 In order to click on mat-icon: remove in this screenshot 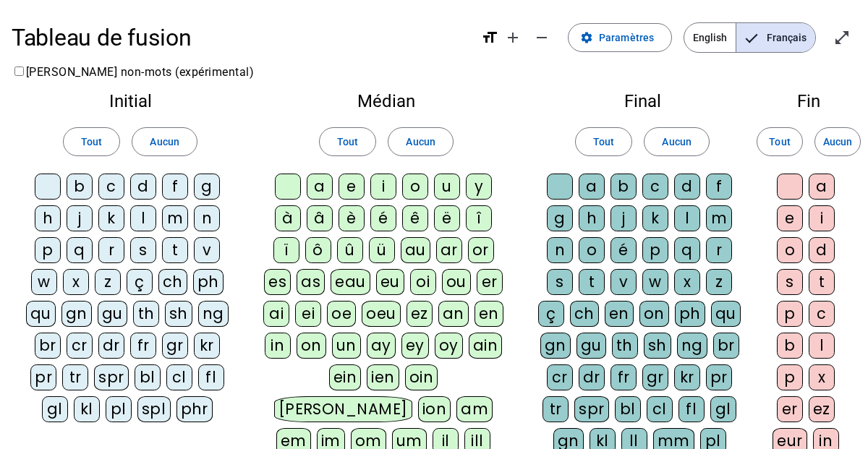, I will do `click(542, 38)`.